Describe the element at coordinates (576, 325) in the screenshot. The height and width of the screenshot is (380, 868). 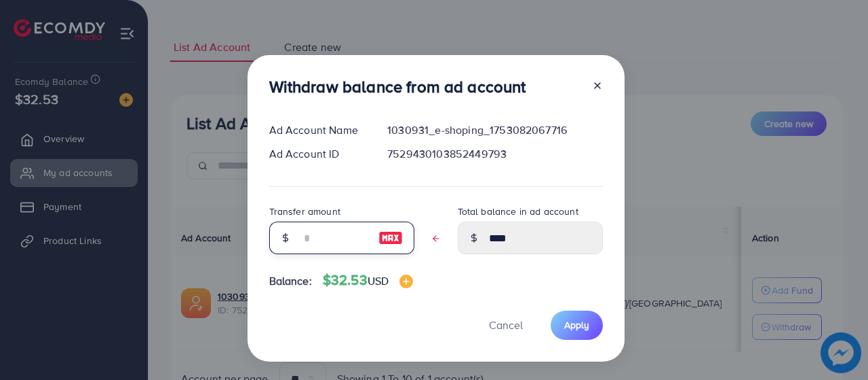
I see `button: Apply` at that location.